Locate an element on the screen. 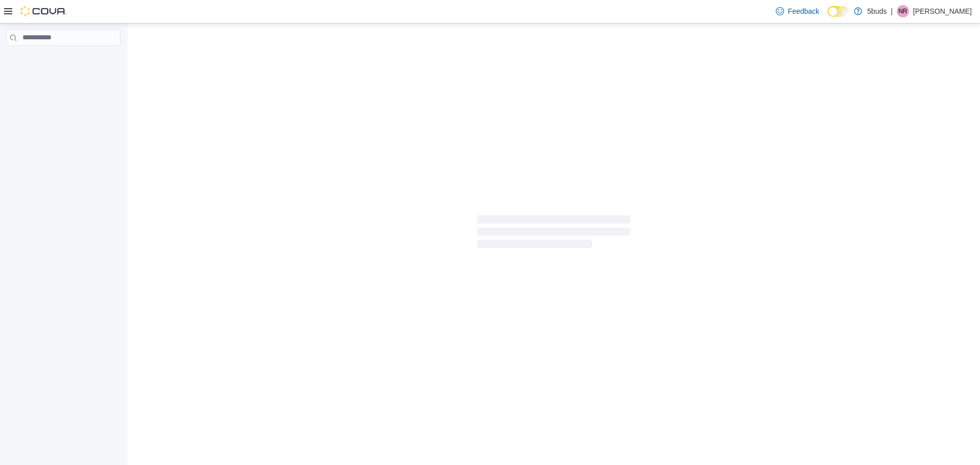 The image size is (980, 465). span: NR is located at coordinates (903, 11).